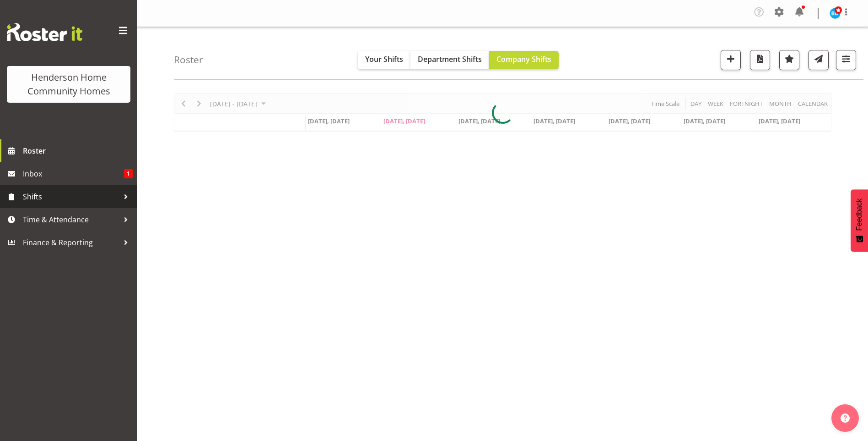 The height and width of the screenshot is (441, 868). Describe the element at coordinates (847, 60) in the screenshot. I see `button: Filter Shifts` at that location.